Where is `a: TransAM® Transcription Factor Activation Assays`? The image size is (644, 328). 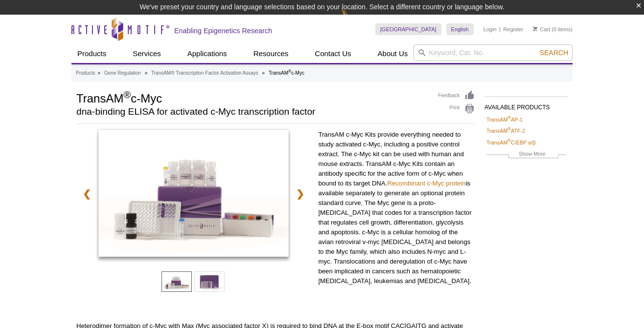 a: TransAM® Transcription Factor Activation Assays is located at coordinates (205, 73).